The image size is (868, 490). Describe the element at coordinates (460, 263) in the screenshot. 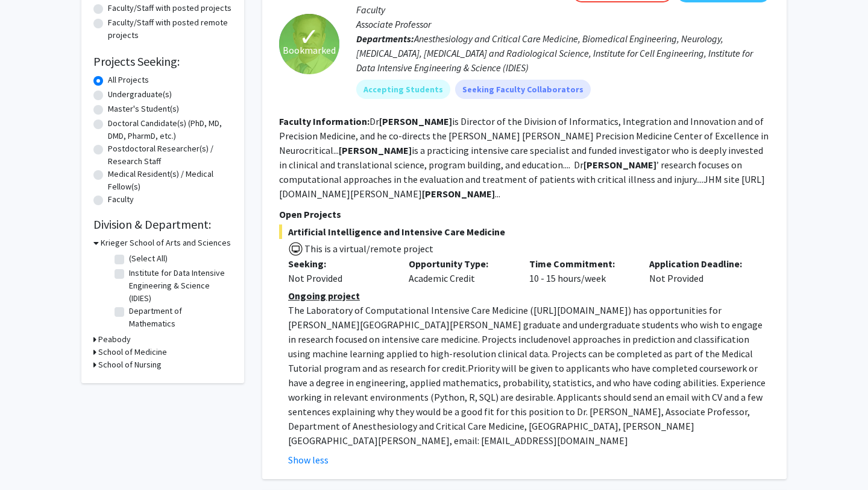

I see `p: Opportunity Type:` at that location.